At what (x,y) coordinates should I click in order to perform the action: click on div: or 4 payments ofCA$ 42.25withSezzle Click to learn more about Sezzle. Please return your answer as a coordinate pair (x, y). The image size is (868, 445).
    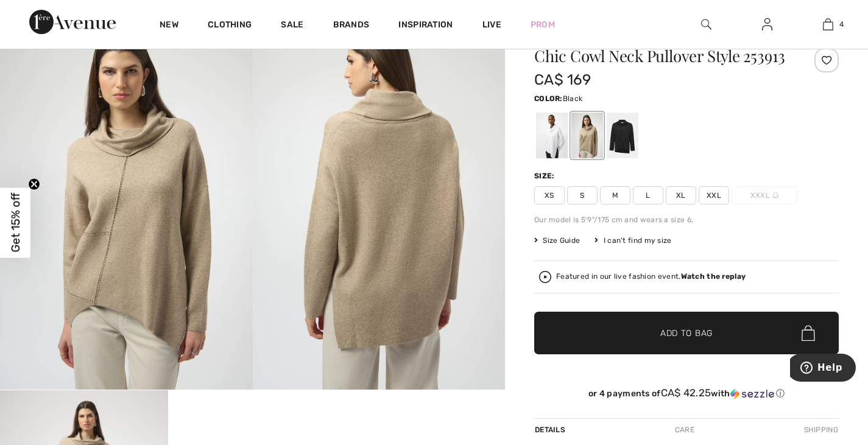
    Looking at the image, I should click on (686, 395).